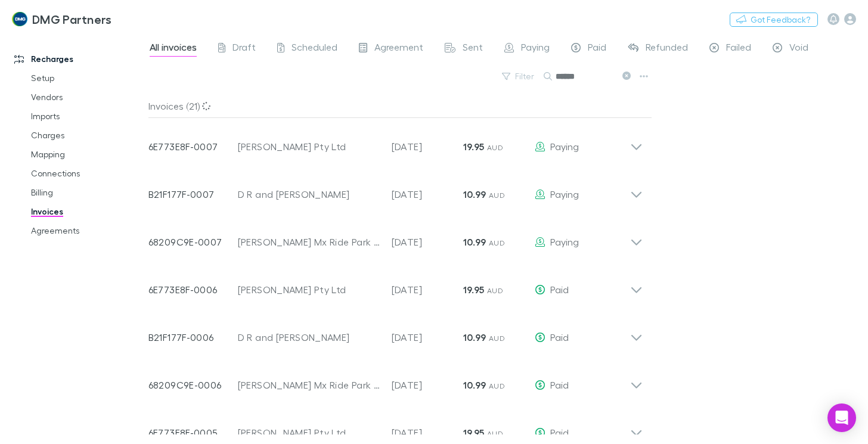  Describe the element at coordinates (87, 155) in the screenshot. I see `a: Mapping` at that location.